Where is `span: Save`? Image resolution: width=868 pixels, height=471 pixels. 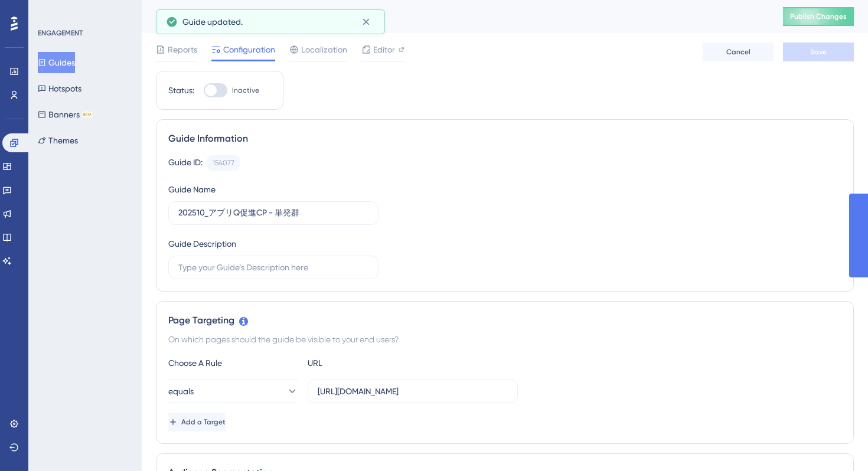 span: Save is located at coordinates (818, 52).